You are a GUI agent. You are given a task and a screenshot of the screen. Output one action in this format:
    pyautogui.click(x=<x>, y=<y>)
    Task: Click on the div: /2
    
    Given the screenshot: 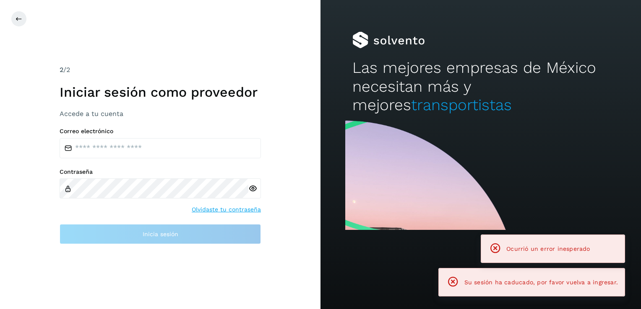 What is the action you would take?
    pyautogui.click(x=160, y=70)
    